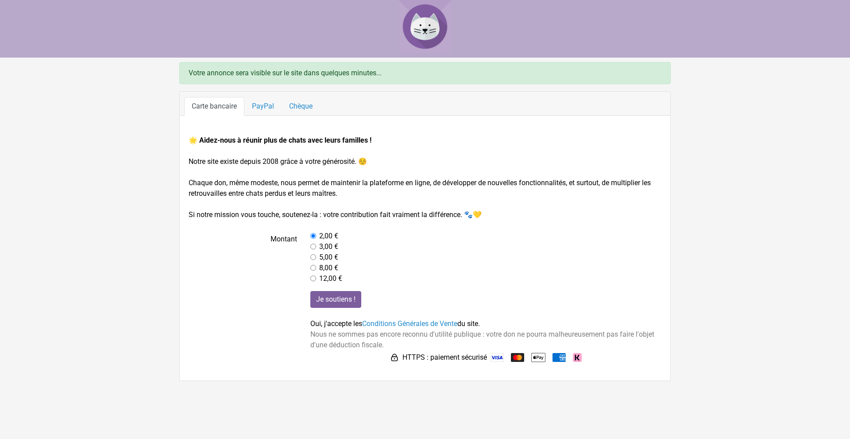  What do you see at coordinates (263, 106) in the screenshot?
I see `a: PayPal` at bounding box center [263, 106].